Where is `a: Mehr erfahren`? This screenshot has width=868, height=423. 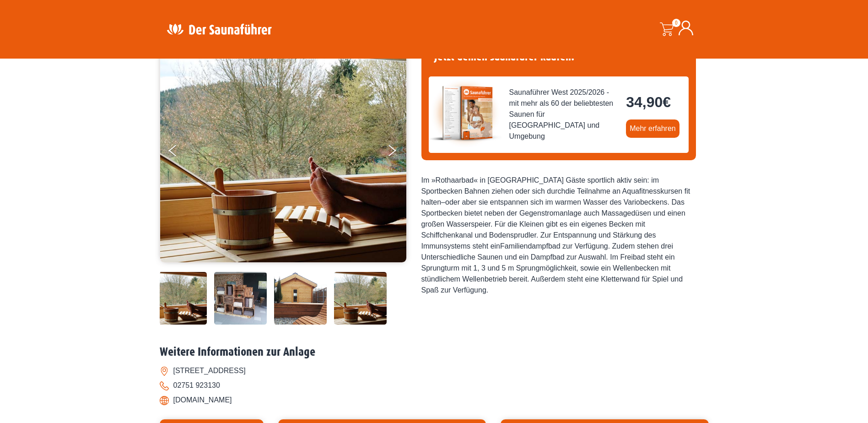
a: Mehr erfahren is located at coordinates (653, 129).